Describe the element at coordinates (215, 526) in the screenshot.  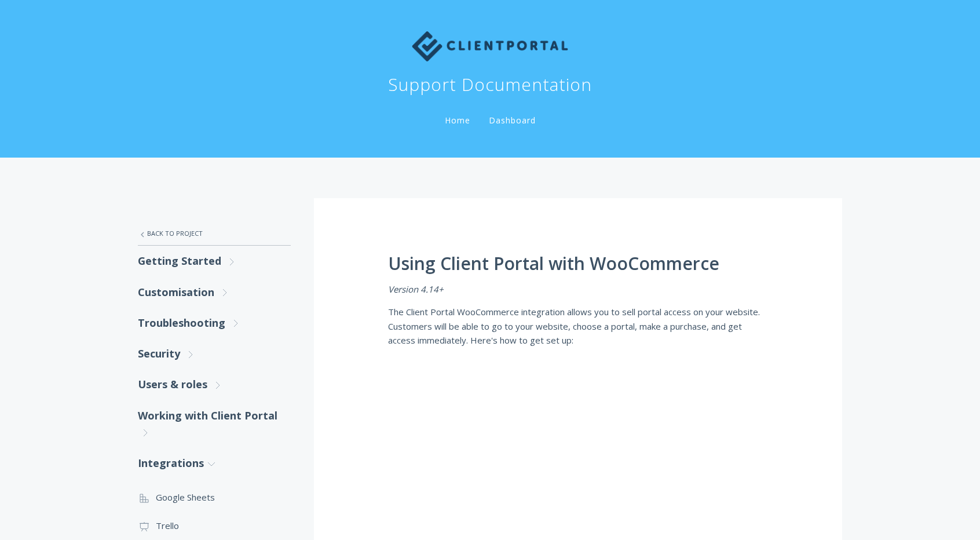
I see `a: Trello` at that location.